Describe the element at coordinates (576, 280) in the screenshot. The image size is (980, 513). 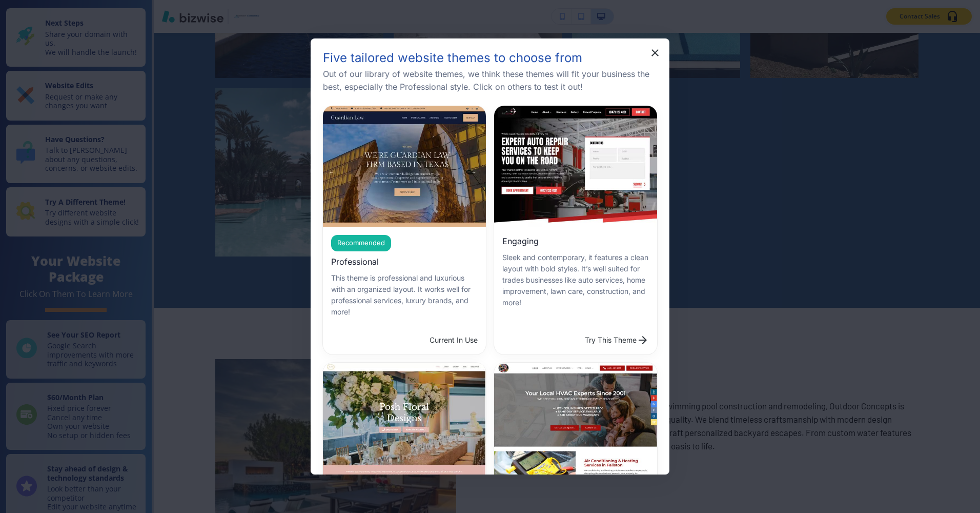
I see `p: Sleek and contemporary, it features a clean layout with bold styles. It’s well suited for trades ...` at that location.